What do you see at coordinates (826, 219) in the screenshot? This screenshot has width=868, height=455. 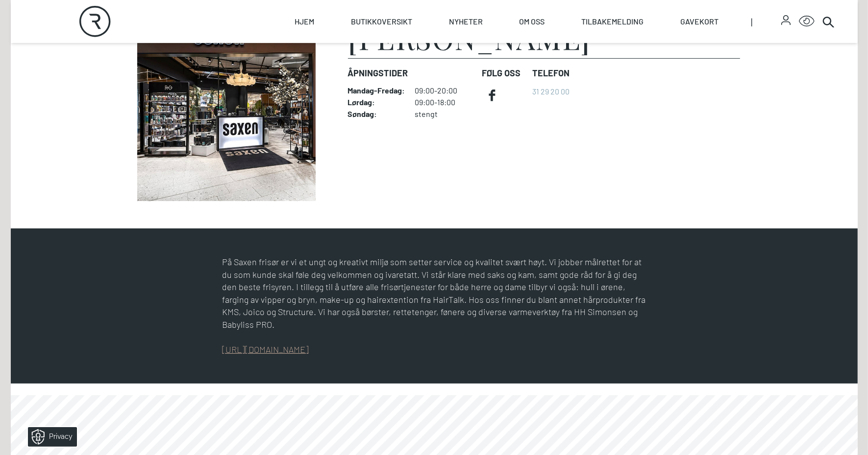 I see `div: © Mappedin` at bounding box center [826, 219].